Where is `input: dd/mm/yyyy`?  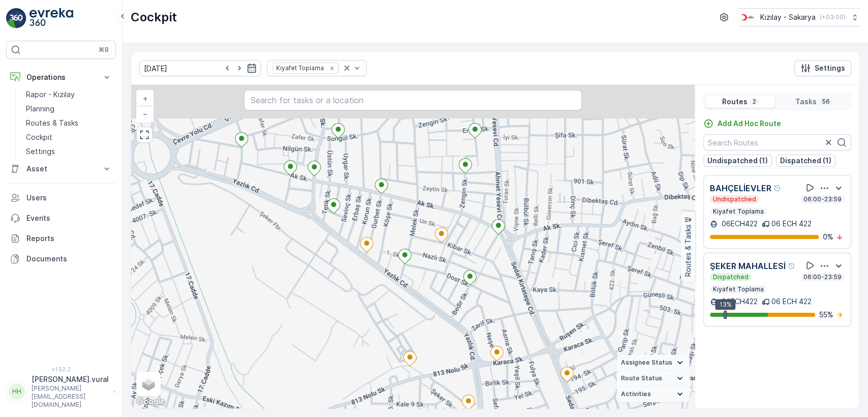 input: dd/mm/yyyy is located at coordinates (200, 68).